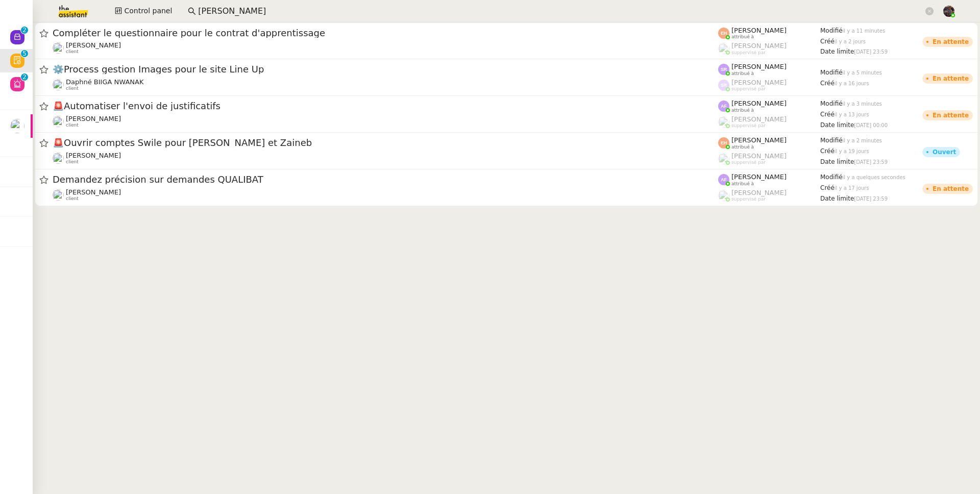  I want to click on span: il y a 2 jours, so click(850, 41).